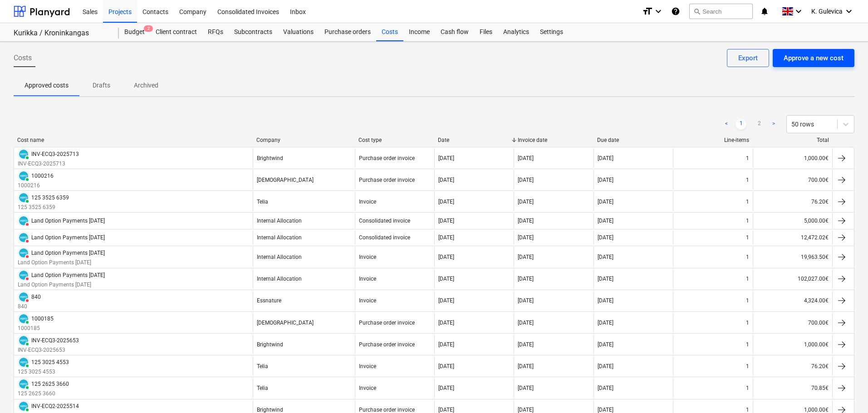  I want to click on p: 125 3525 6359, so click(43, 207).